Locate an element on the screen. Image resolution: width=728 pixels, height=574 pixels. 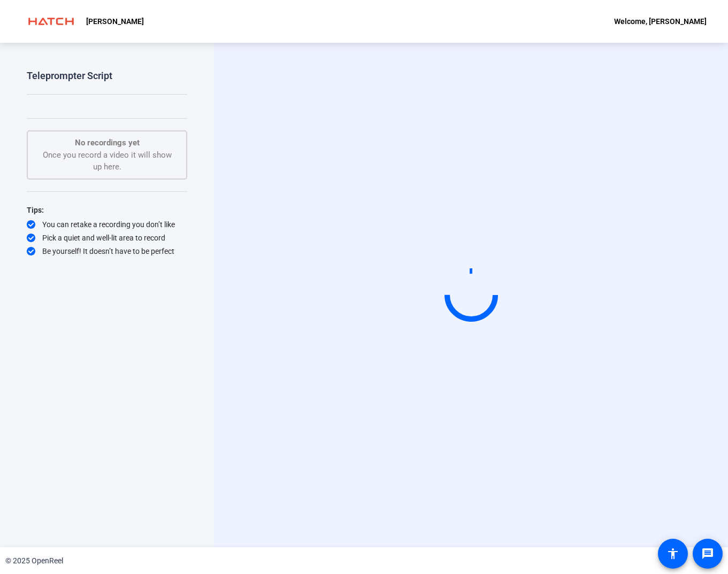
mat-icon: accessibility is located at coordinates (673, 554).